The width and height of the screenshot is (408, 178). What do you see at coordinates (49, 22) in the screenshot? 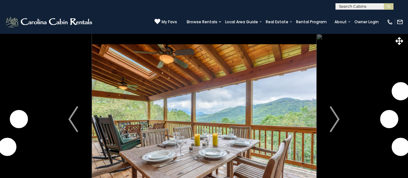
I see `img: White-1-2.png` at bounding box center [49, 22].